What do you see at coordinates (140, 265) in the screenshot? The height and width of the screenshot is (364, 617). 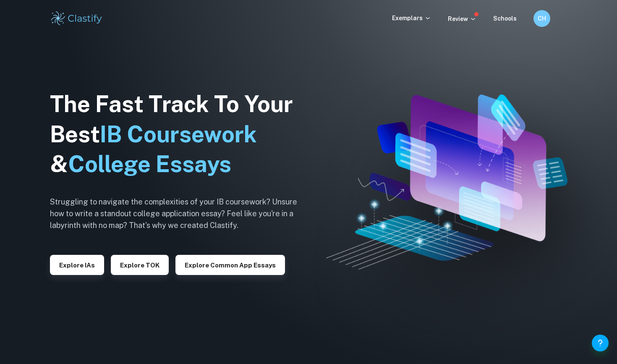 I see `button: Explore TOK` at bounding box center [140, 265].